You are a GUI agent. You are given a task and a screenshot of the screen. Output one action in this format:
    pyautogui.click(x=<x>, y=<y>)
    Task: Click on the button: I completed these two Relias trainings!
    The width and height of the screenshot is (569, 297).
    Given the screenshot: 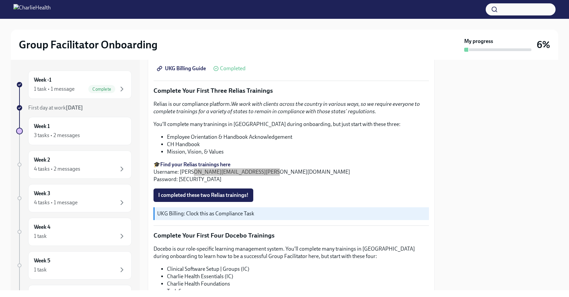 What is the action you would take?
    pyautogui.click(x=203, y=195)
    